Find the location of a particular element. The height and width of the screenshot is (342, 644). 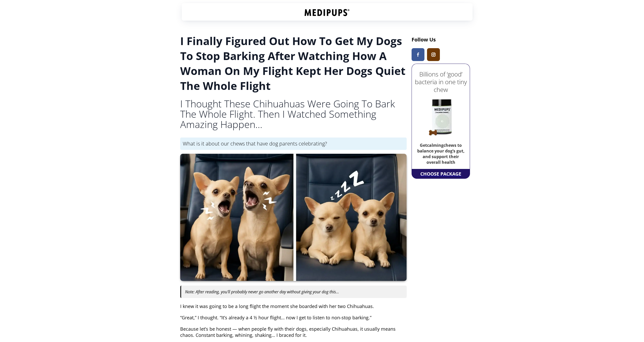

img: Medipups Instagram is located at coordinates (434, 55).